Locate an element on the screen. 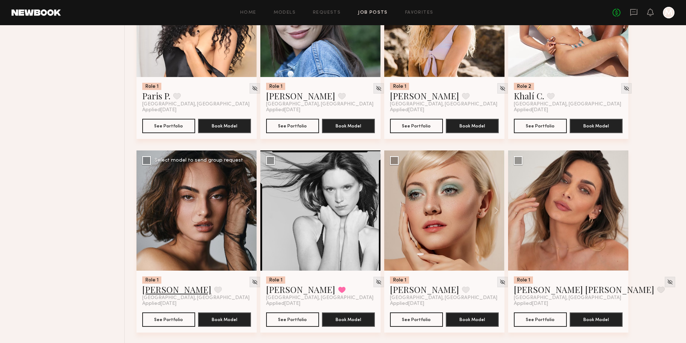 The image size is (686, 343). a: Favorites is located at coordinates (419, 13).